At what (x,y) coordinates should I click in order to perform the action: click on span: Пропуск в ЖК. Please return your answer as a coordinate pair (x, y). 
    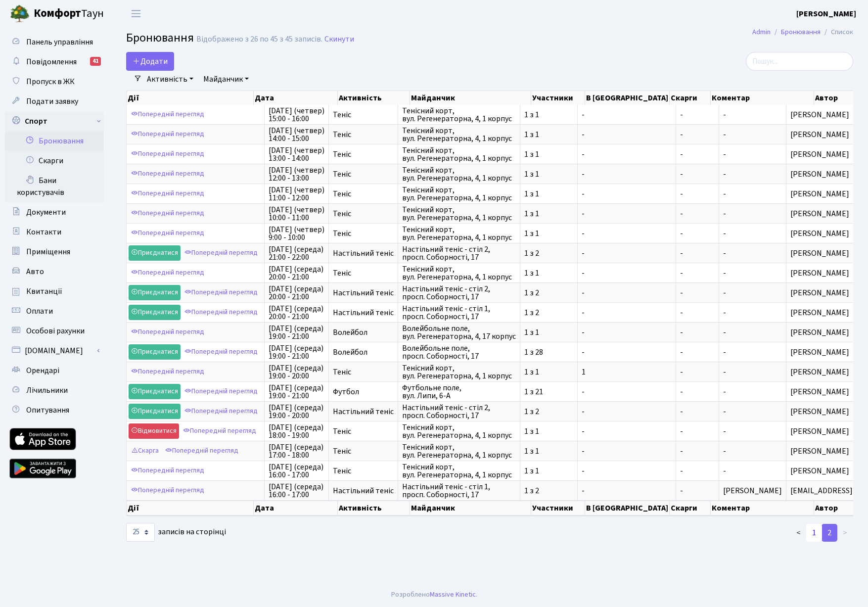
    Looking at the image, I should click on (51, 82).